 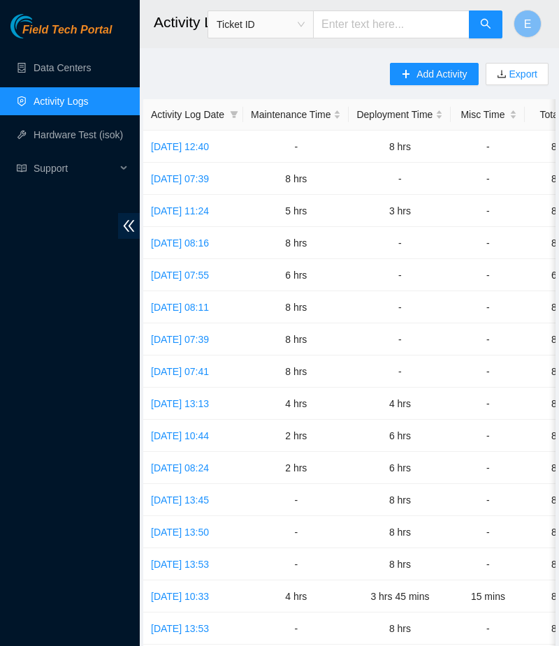 I want to click on span: Activity Log Date, so click(x=187, y=115).